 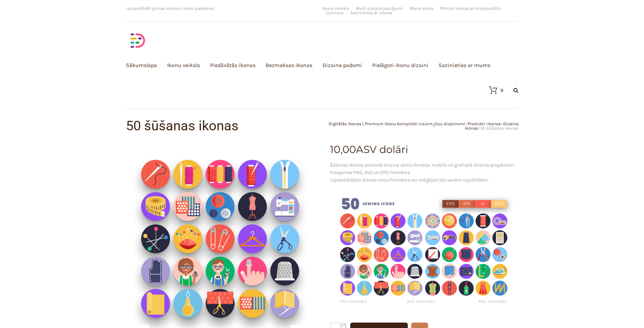 I want to click on a: Mans konts, so click(x=422, y=8).